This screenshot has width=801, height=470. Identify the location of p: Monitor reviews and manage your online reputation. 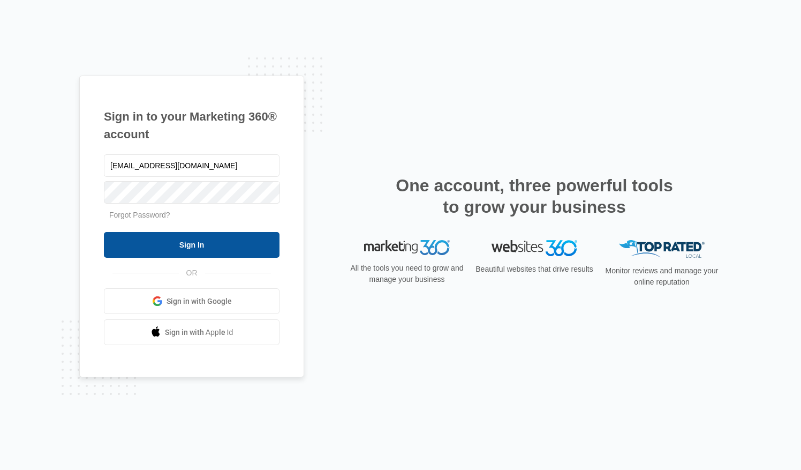
(662, 276).